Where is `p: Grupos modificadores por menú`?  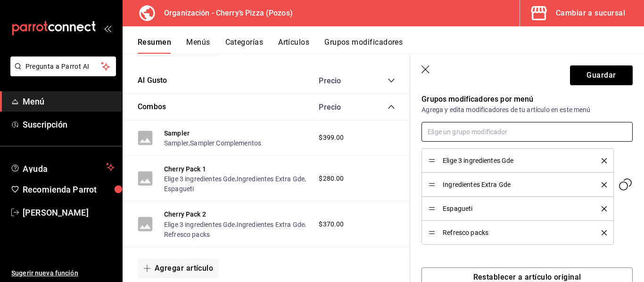
p: Grupos modificadores por menú is located at coordinates (527, 99).